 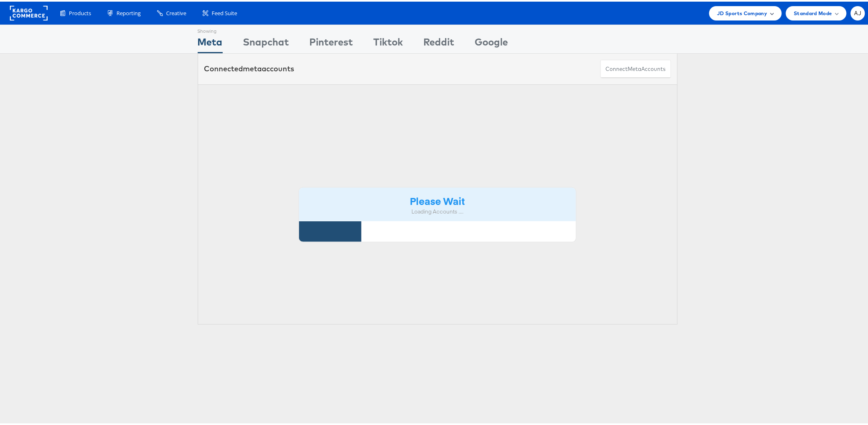 I want to click on div: Meta, so click(x=210, y=42).